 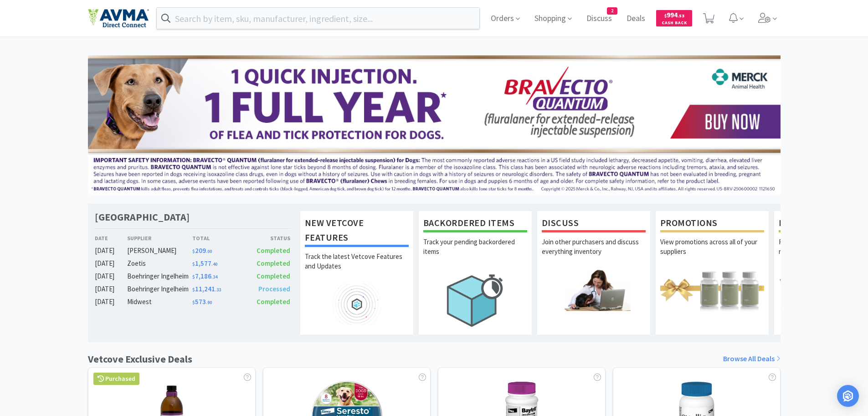 I want to click on a: Browse All Deals, so click(x=752, y=359).